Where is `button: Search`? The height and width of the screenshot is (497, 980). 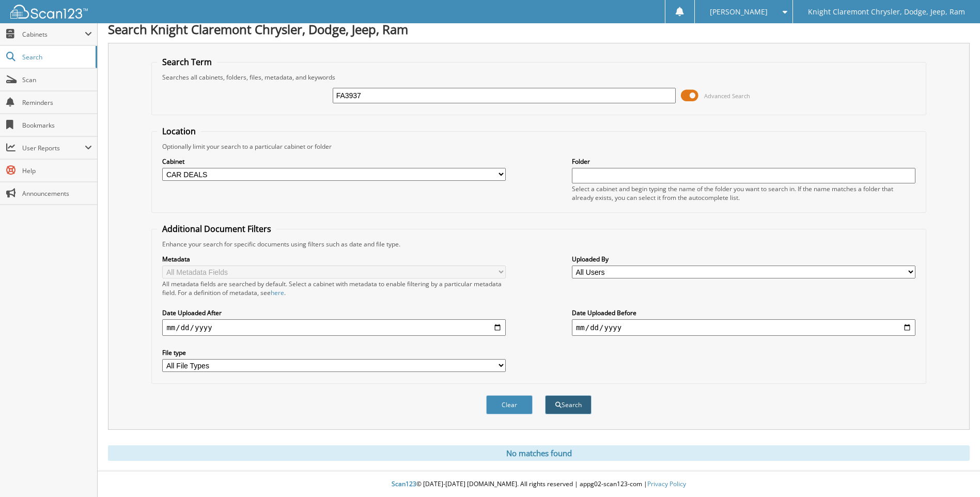
button: Search is located at coordinates (568, 405).